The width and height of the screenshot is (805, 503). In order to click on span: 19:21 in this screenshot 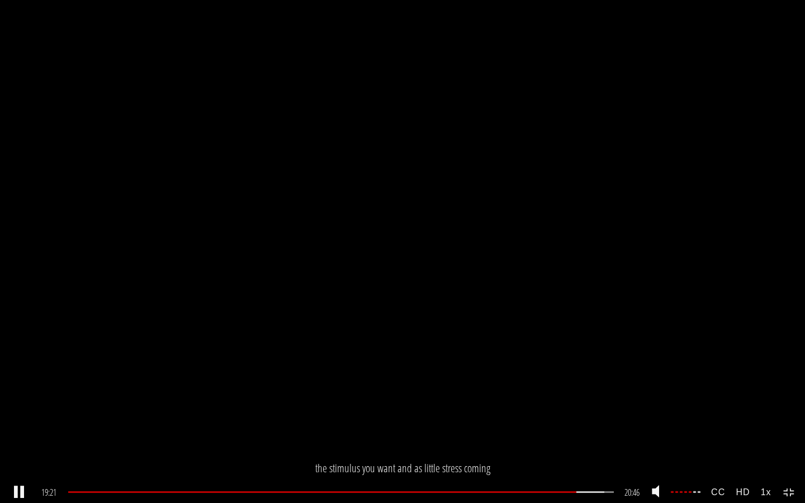, I will do `click(49, 493)`.